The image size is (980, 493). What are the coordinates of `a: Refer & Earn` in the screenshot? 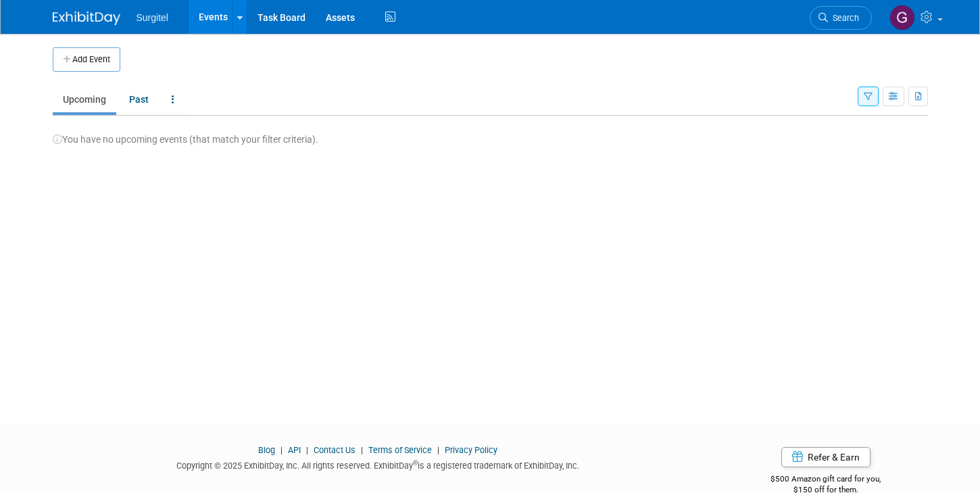 It's located at (826, 457).